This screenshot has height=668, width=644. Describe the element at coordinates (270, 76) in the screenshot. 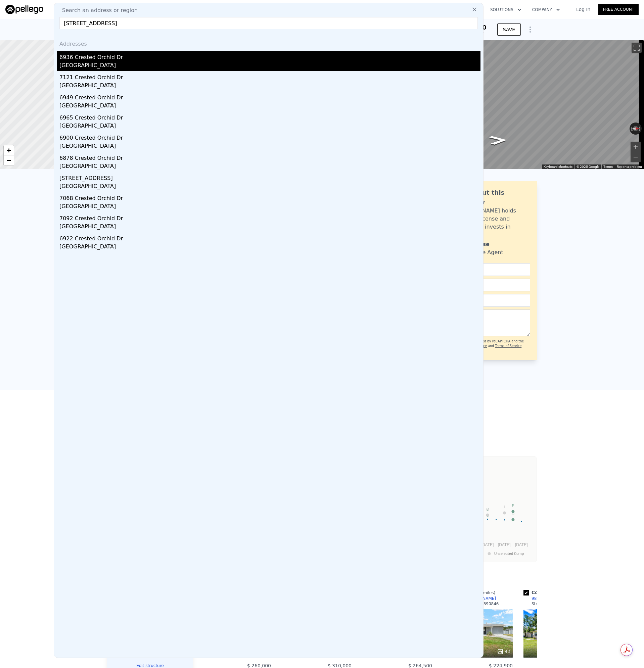

I see `div: 7121 Crested Orchid Dr` at that location.